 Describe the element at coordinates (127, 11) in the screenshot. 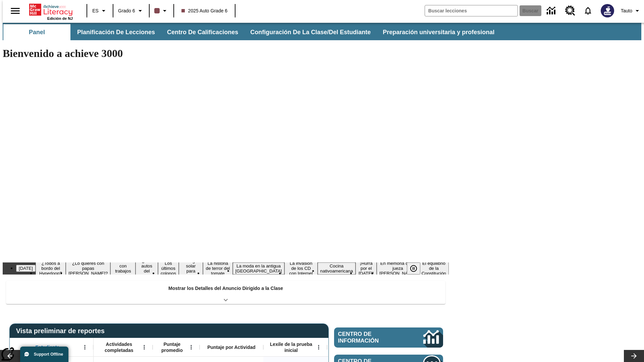

I see `span: Grado 6` at that location.